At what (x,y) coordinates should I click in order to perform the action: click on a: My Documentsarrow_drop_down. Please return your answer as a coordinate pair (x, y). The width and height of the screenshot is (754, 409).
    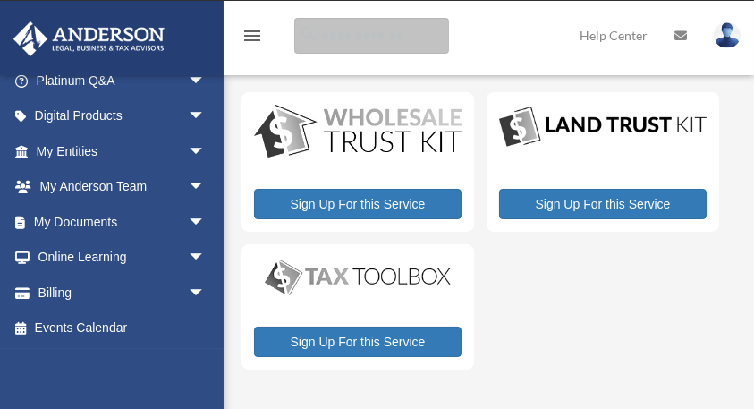
    Looking at the image, I should click on (123, 222).